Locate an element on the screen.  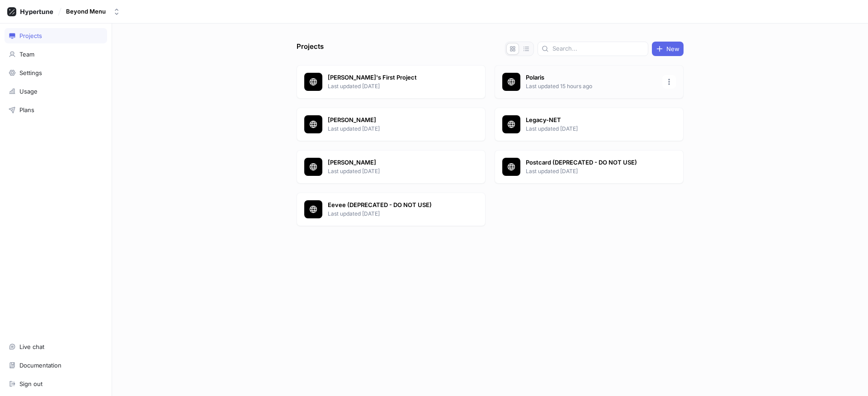
p: Eevee (DEPRECATED - DO NOT USE) is located at coordinates (393, 205).